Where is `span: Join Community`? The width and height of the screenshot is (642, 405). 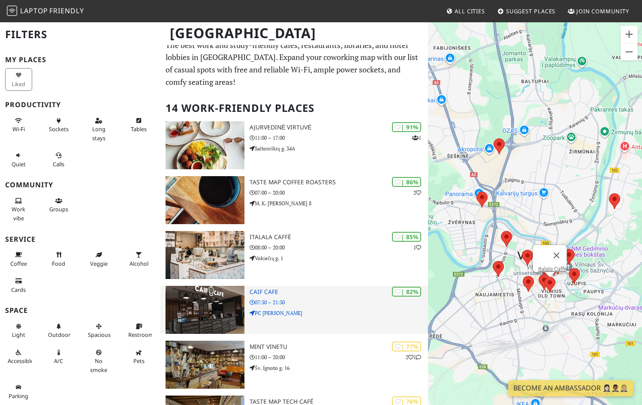
span: Join Community is located at coordinates (602, 11).